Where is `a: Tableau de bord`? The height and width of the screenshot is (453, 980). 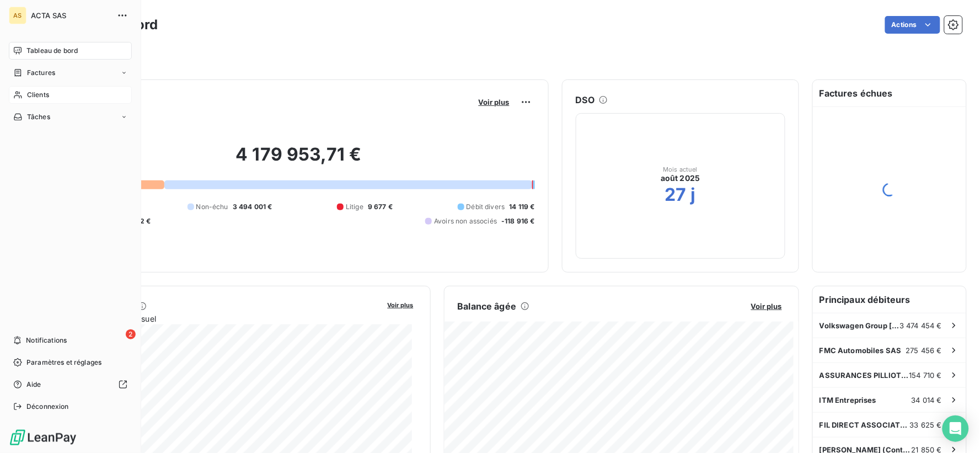
a: Tableau de bord is located at coordinates (70, 51).